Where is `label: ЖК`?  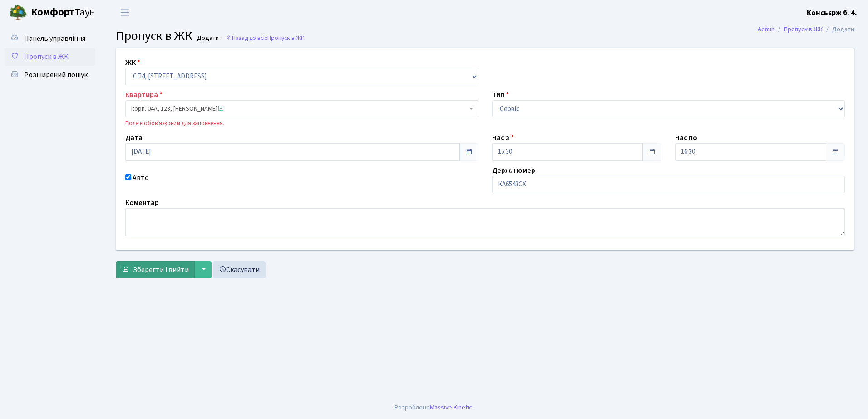
label: ЖК is located at coordinates (133, 63).